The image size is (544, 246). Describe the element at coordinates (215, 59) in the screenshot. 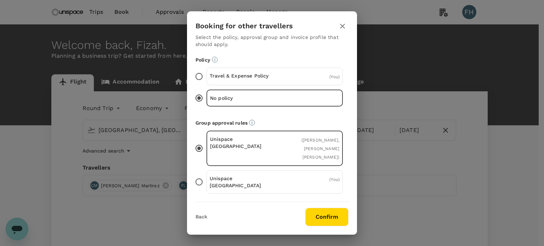

I see `svg: Booking restrictions are based on the selected travel policy.` at that location.